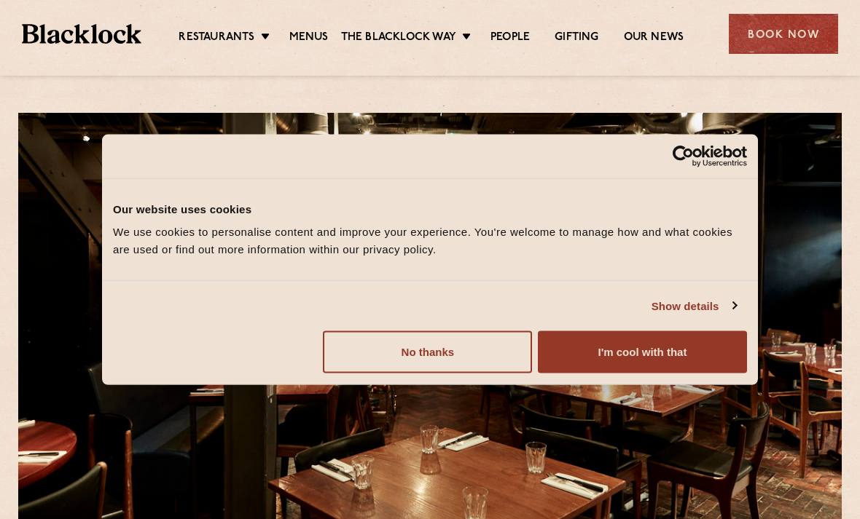  Describe the element at coordinates (576, 38) in the screenshot. I see `a: Gifting` at that location.